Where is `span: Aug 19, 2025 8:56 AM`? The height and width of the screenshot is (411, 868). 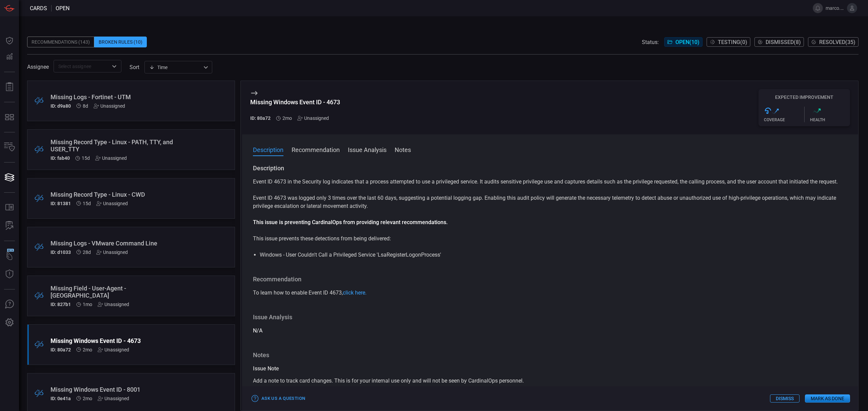 span: Aug 19, 2025 8:56 AM is located at coordinates (88, 305).